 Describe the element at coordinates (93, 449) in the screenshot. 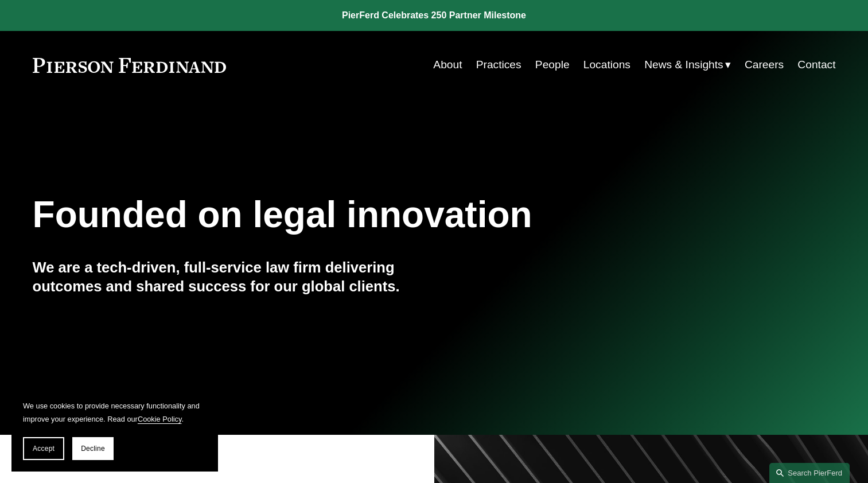

I see `button: Decline` at that location.